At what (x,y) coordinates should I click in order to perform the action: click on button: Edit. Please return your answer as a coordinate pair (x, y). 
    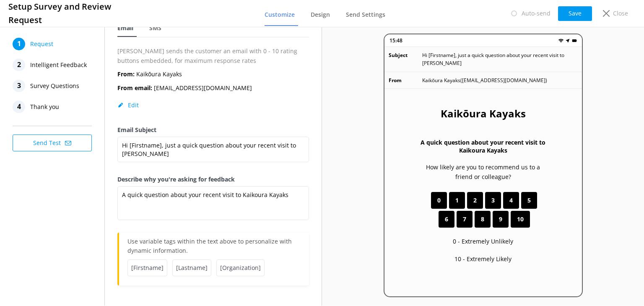
    Looking at the image, I should click on (128, 105).